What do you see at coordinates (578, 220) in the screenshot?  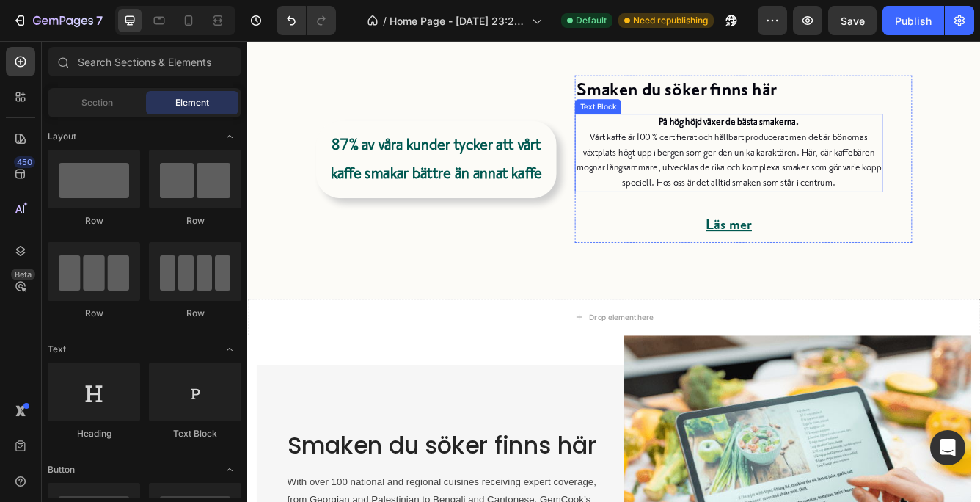 I see `p: Läs mer` at bounding box center [578, 220].